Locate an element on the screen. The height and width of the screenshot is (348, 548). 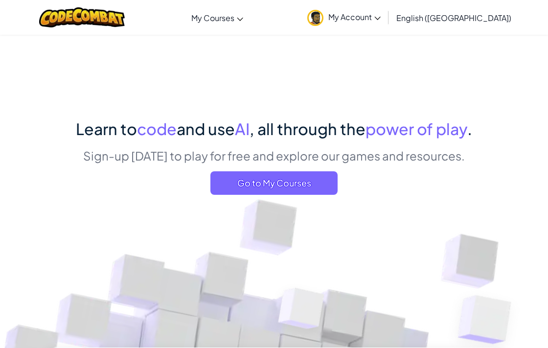
span: Learn to is located at coordinates (106, 129).